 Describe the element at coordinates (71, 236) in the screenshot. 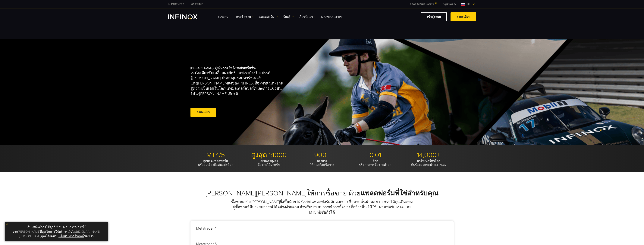

I see `a: นโยบายการใช้คุกกี้` at that location.